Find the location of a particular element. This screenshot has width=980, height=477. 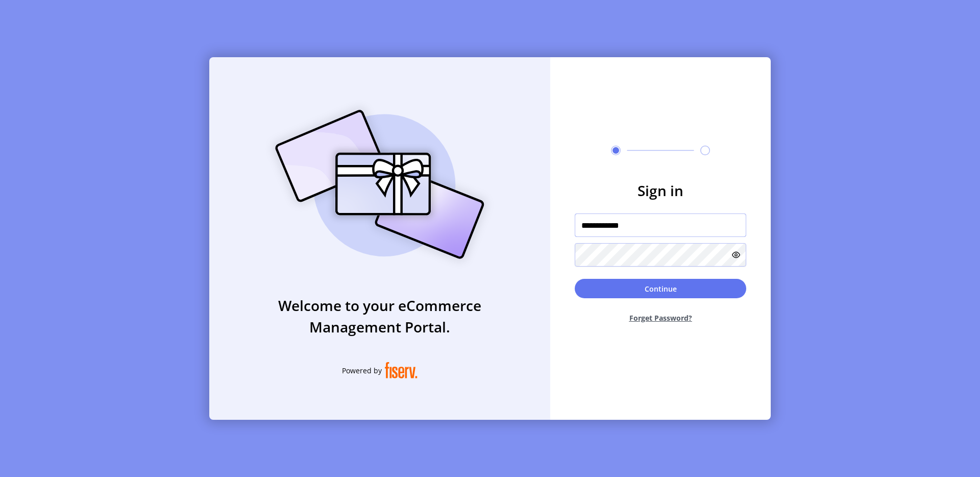

img: card_Illustration.svg is located at coordinates (380, 184).